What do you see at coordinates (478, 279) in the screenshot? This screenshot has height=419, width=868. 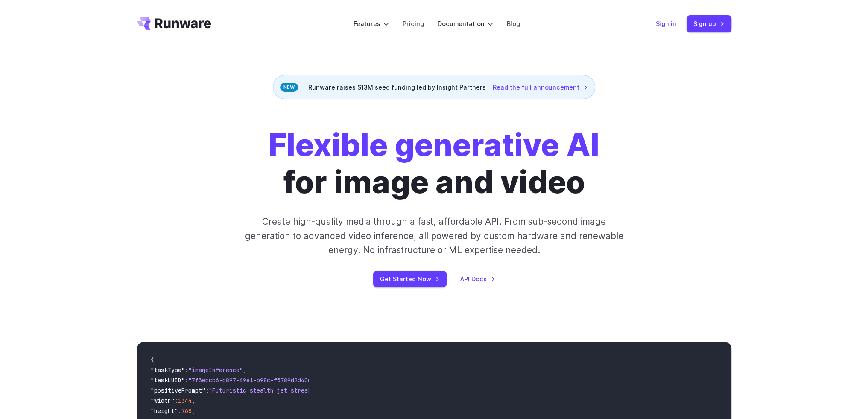 I see `a: API Docs` at bounding box center [478, 279].